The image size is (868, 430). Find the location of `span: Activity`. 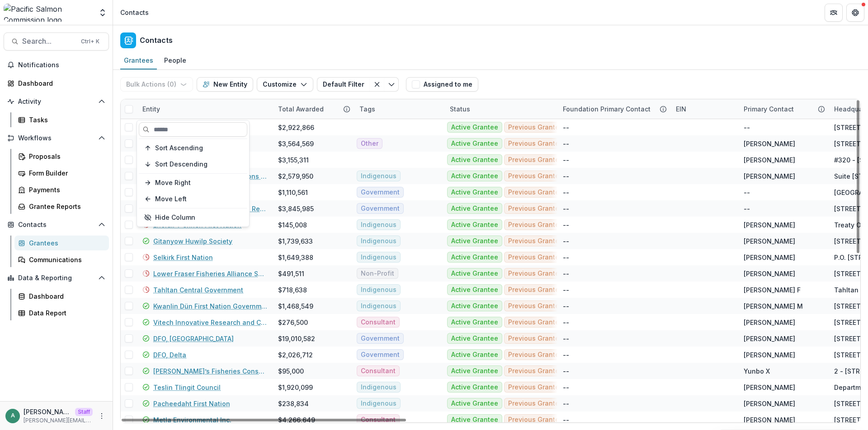

span: Activity is located at coordinates (56, 102).